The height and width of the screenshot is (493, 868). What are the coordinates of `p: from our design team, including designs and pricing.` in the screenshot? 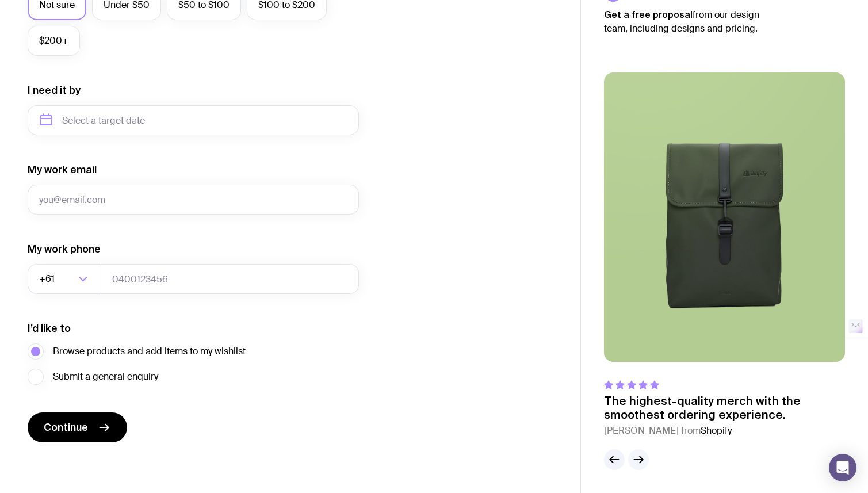 It's located at (690, 21).